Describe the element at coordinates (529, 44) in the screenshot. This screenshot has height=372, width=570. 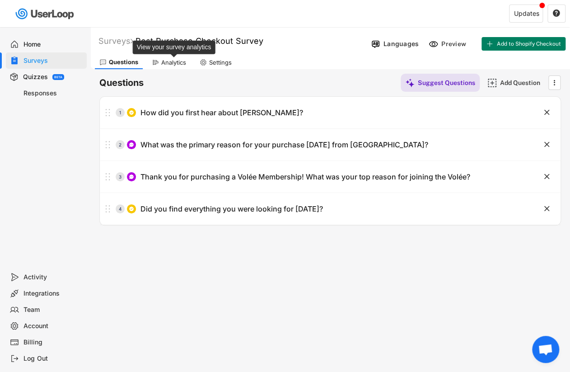
I see `span: Add to Shopify Checkout` at that location.